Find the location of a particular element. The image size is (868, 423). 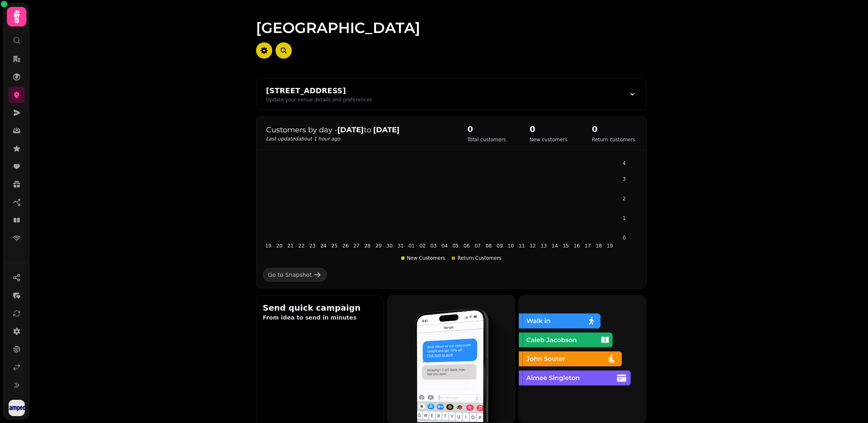

tspan: 28 is located at coordinates (367, 246).